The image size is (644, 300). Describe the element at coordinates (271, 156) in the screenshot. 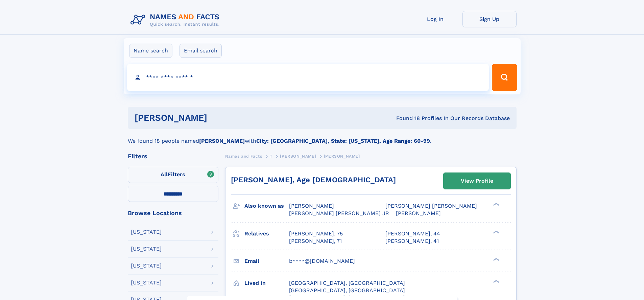

I see `a: T` at that location.